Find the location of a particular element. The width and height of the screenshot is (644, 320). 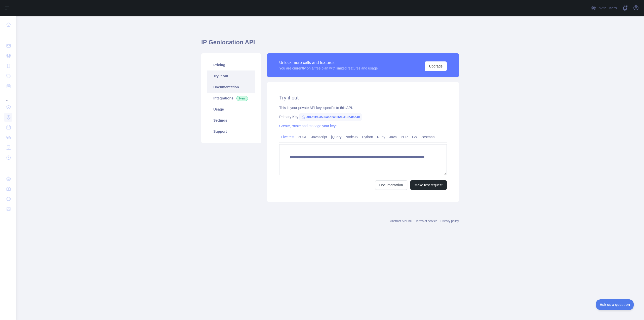

a: Pricing is located at coordinates (231, 65).